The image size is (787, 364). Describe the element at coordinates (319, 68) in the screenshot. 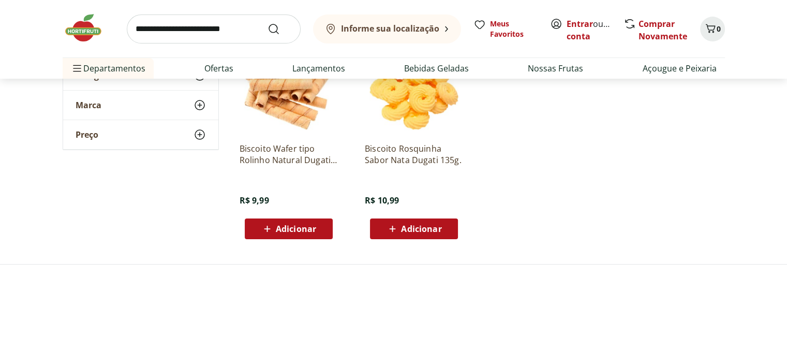

I see `a: Lançamentos` at that location.